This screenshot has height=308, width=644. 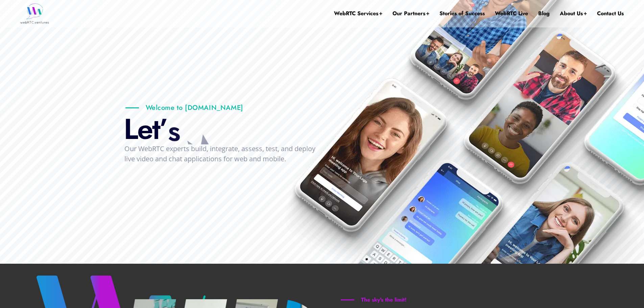 What do you see at coordinates (383, 299) in the screenshot?
I see `h6: The sky's the limit!` at bounding box center [383, 299].